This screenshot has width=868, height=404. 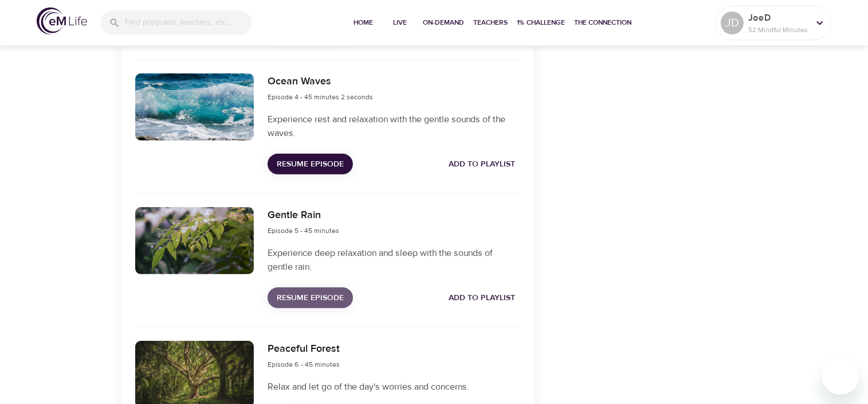 I want to click on div: JD, so click(x=732, y=23).